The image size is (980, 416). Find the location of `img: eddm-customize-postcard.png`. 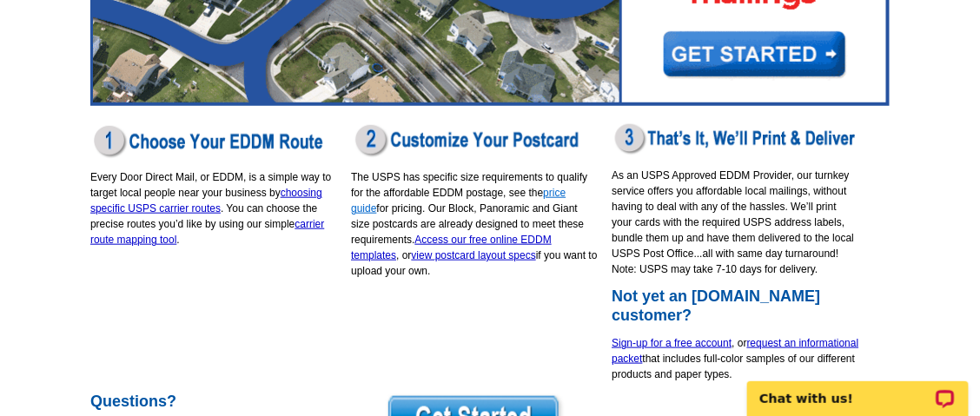

img: eddm-customize-postcard.png is located at coordinates (469, 140).